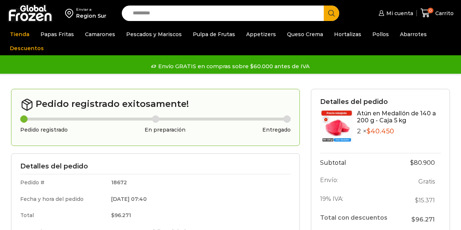 Image resolution: width=461 pixels, height=230 pixels. Describe the element at coordinates (438, 13) in the screenshot. I see `a: 0 Carrito` at that location.